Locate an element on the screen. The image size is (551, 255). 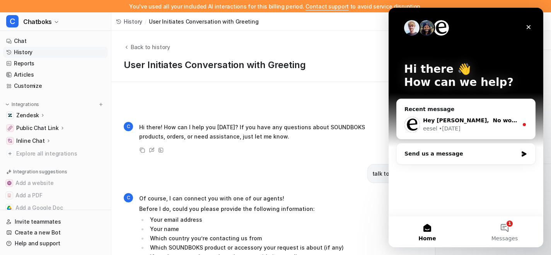
img: expand menu is located at coordinates (7, 104).